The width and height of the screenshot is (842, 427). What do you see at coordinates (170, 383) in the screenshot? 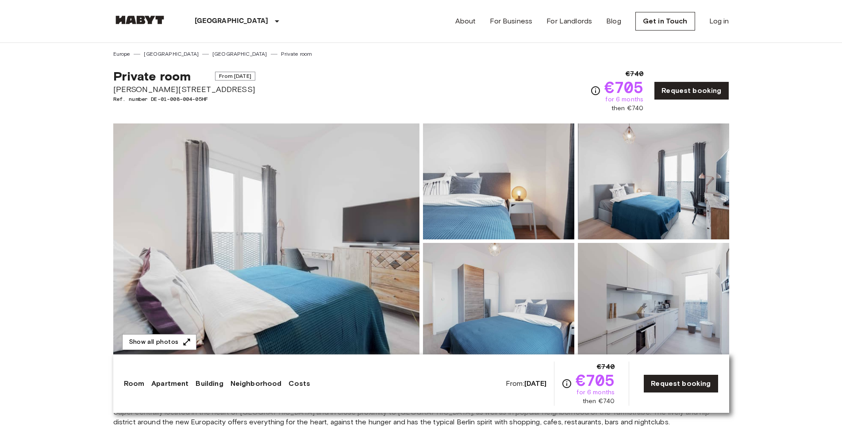
I see `a: Apartment` at bounding box center [170, 383].